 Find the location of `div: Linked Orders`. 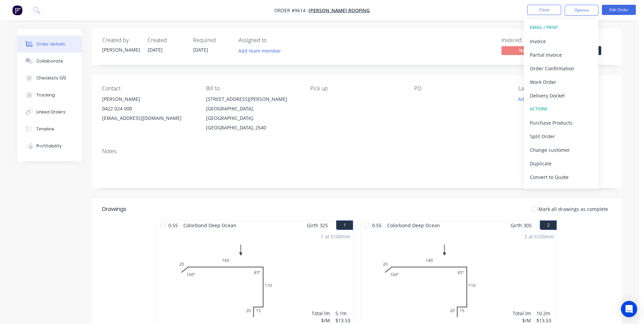

div: Linked Orders is located at coordinates (51, 112).